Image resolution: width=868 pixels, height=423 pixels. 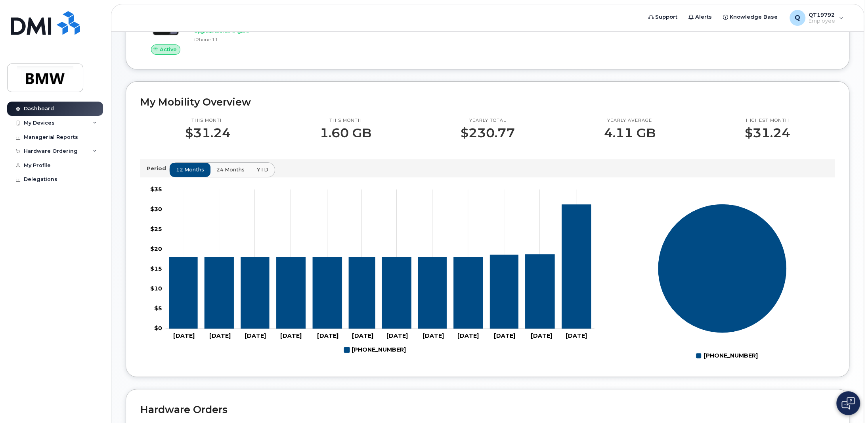 What do you see at coordinates (768, 120) in the screenshot?
I see `p: Highest month` at bounding box center [768, 120].